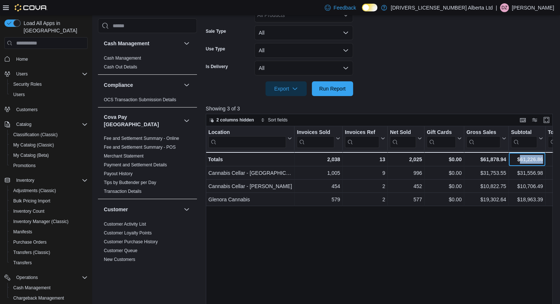  What do you see at coordinates (364, 173) in the screenshot?
I see `div: 9` at bounding box center [364, 173].